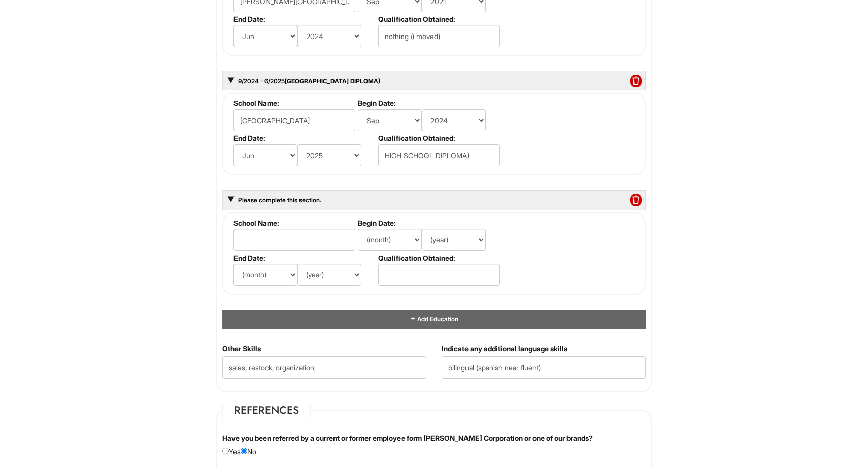  What do you see at coordinates (279, 200) in the screenshot?
I see `a: Please complete this section.` at bounding box center [279, 200].